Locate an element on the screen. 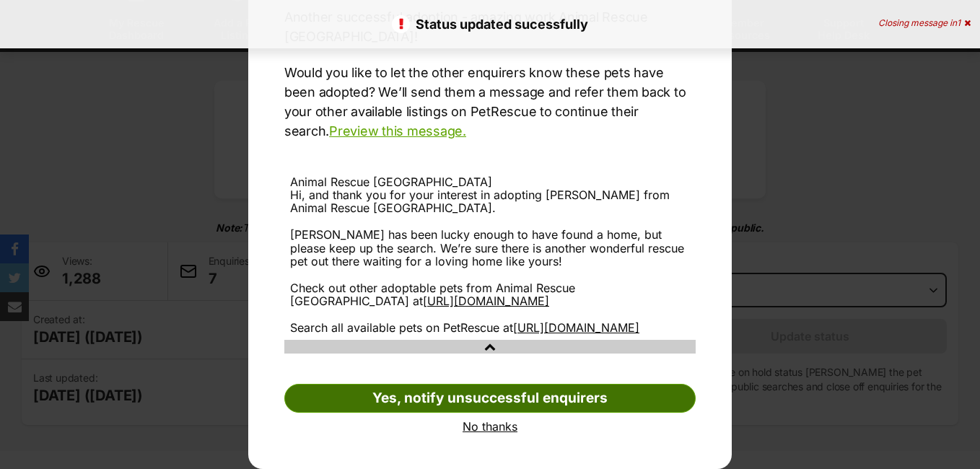 This screenshot has width=980, height=469. a: Yes, notify unsuccessful enquirers is located at coordinates (490, 398).